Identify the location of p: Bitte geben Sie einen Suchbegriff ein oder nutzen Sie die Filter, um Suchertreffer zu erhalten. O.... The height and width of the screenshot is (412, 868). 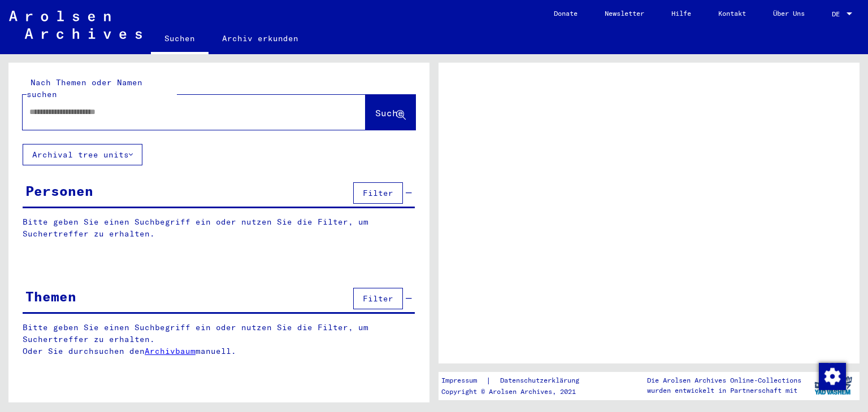
(219, 339).